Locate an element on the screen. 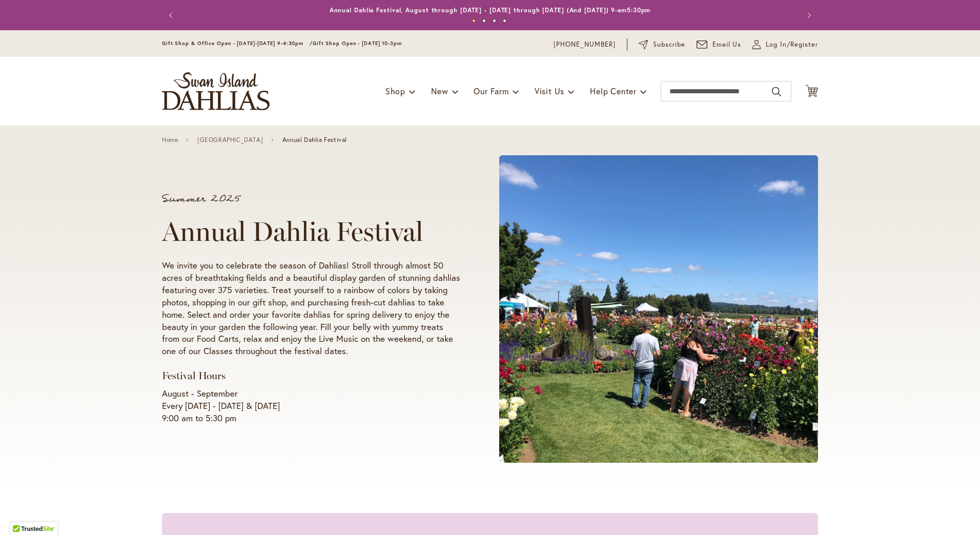 The image size is (980, 535). a: Log In/Register is located at coordinates (785, 45).